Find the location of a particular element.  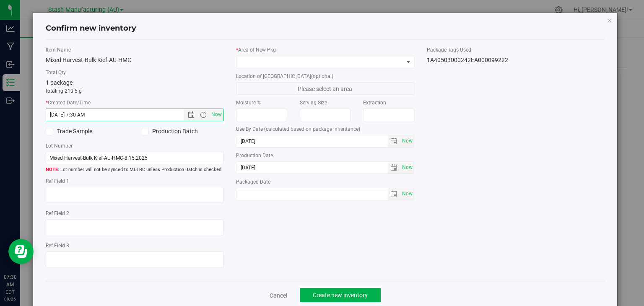

p: totaling 210.5 g is located at coordinates (135, 91).